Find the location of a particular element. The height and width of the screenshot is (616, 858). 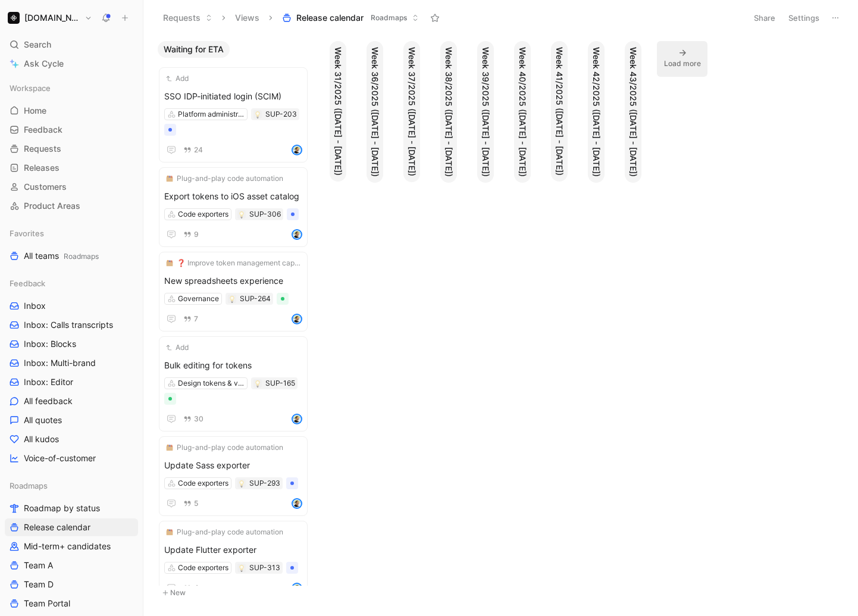

span: Inbox: Editor is located at coordinates (48, 382).